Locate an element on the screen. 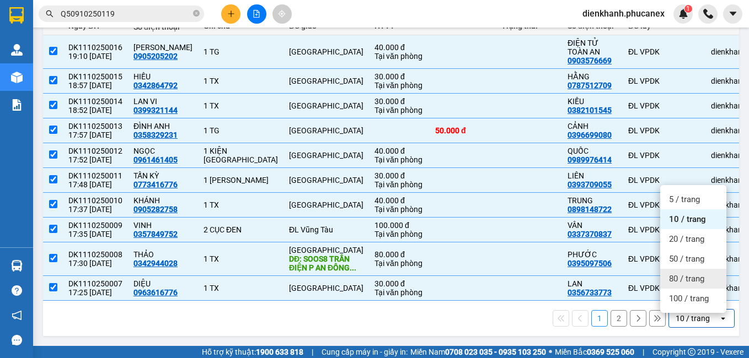 The height and width of the screenshot is (358, 749). div: 0905282758 is located at coordinates (156, 210).